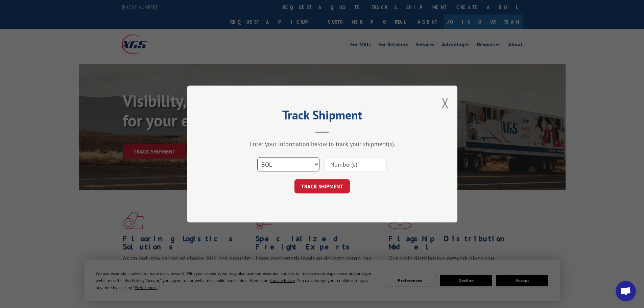 This screenshot has height=308, width=644. I want to click on div: Open chat, so click(625, 291).